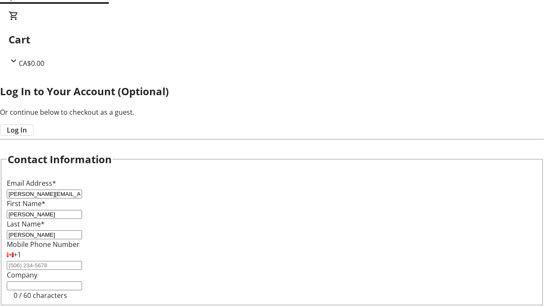 This screenshot has width=544, height=306. What do you see at coordinates (272, 39) in the screenshot?
I see `div: CartCA$0.00` at bounding box center [272, 39].